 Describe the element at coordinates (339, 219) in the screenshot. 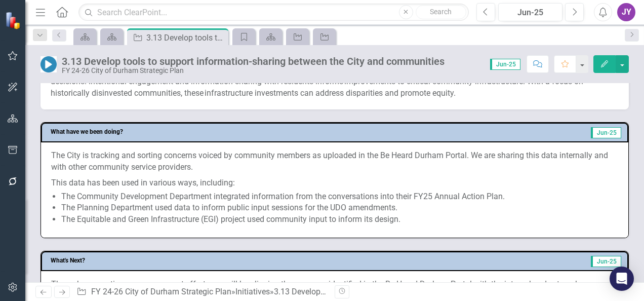

I see `li: The Equitable and Green Infrastructure (EGI) project used community input to inform its design.` at that location.